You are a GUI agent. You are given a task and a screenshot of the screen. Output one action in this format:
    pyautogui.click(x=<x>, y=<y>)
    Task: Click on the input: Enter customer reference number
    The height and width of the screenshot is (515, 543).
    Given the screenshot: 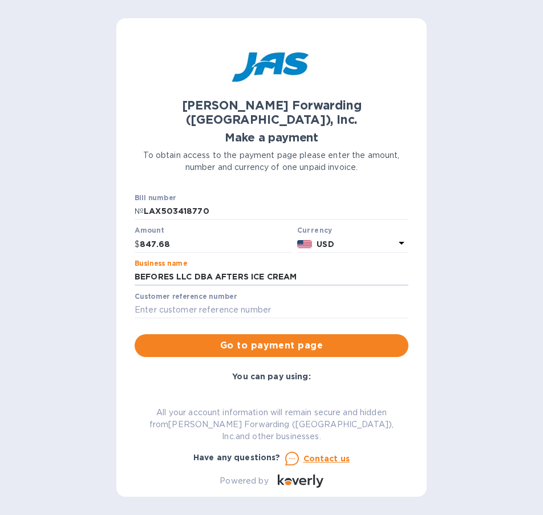 What is the action you would take?
    pyautogui.click(x=271, y=310)
    